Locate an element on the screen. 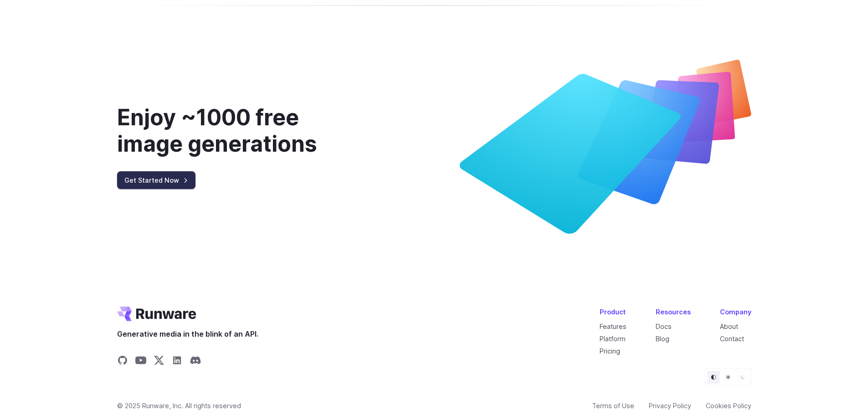 This screenshot has height=415, width=868. a: Share on LinkedIn is located at coordinates (177, 362).